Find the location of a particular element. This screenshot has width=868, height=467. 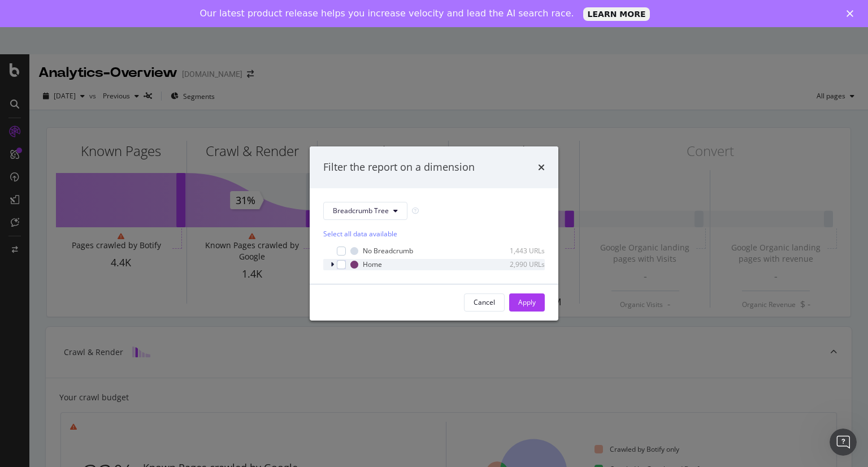

div: Home is located at coordinates (372, 264).